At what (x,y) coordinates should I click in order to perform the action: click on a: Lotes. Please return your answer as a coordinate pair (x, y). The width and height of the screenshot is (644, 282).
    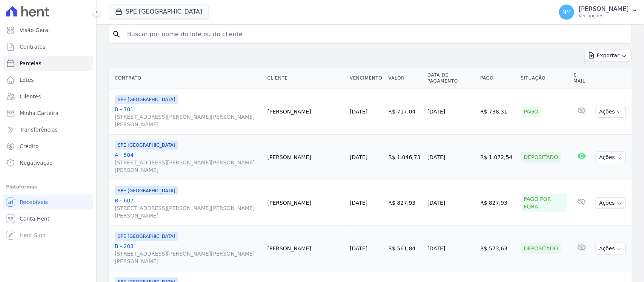
    Looking at the image, I should click on (48, 80).